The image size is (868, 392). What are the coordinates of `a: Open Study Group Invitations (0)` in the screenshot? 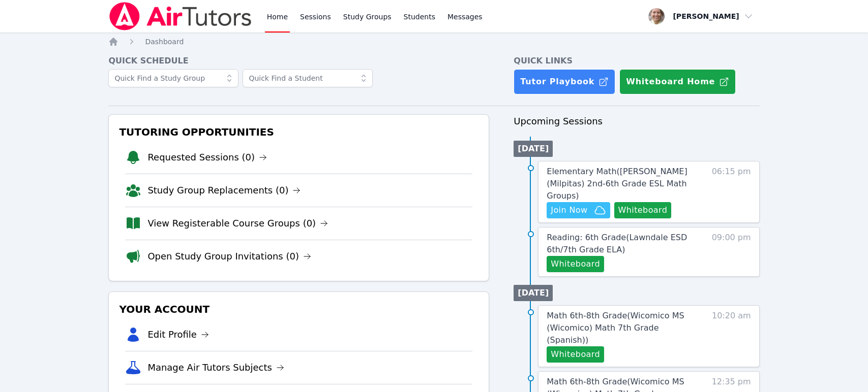 It's located at (229, 257).